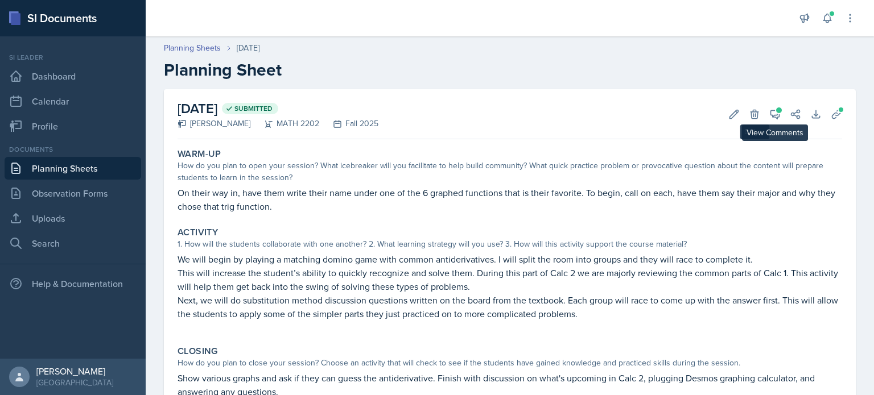 This screenshot has height=395, width=874. What do you see at coordinates (510, 280) in the screenshot?
I see `p: This will increase the student’s ability to quickly recognize and solve them. During this part of...` at bounding box center [510, 280].